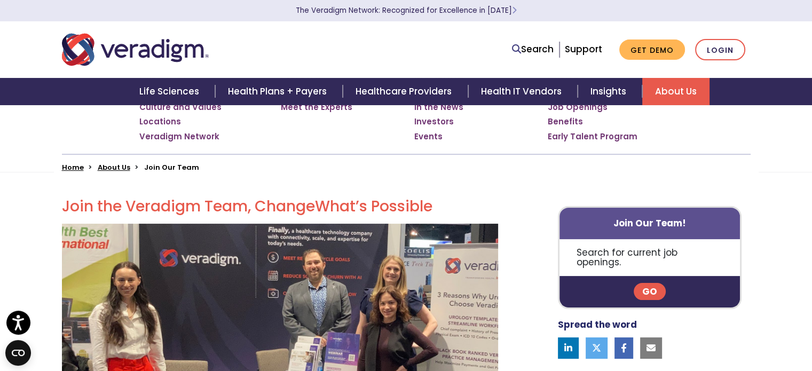 The width and height of the screenshot is (812, 371). I want to click on a: Login, so click(720, 50).